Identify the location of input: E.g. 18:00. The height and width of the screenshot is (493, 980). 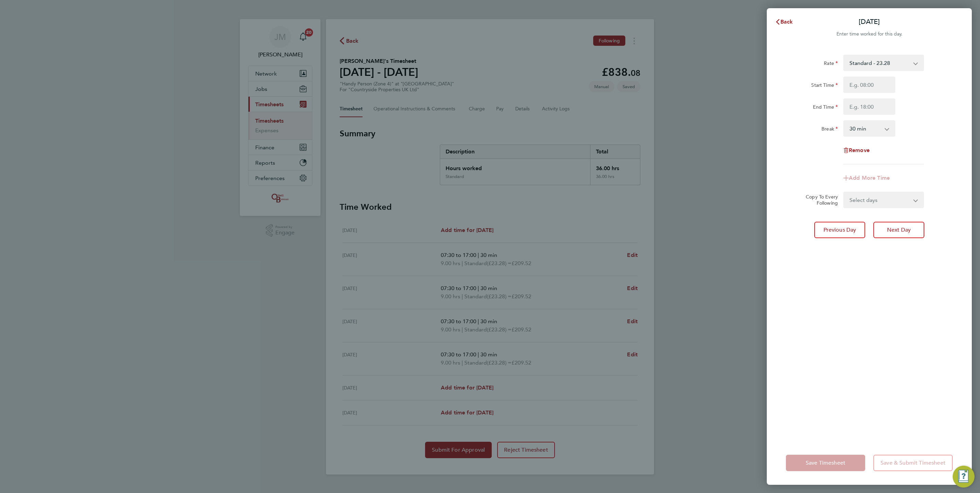
(869, 107).